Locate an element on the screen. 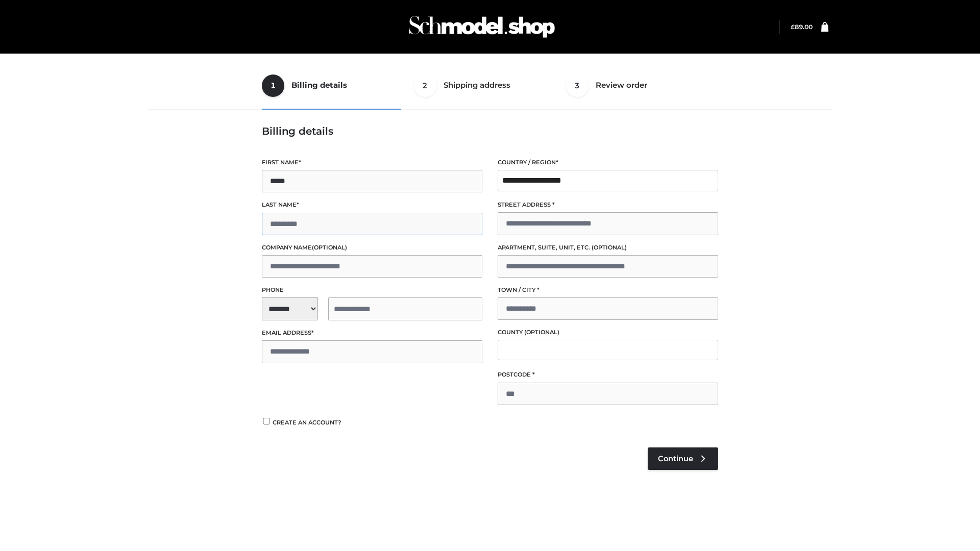 The height and width of the screenshot is (551, 980). label: County is located at coordinates (608, 332).